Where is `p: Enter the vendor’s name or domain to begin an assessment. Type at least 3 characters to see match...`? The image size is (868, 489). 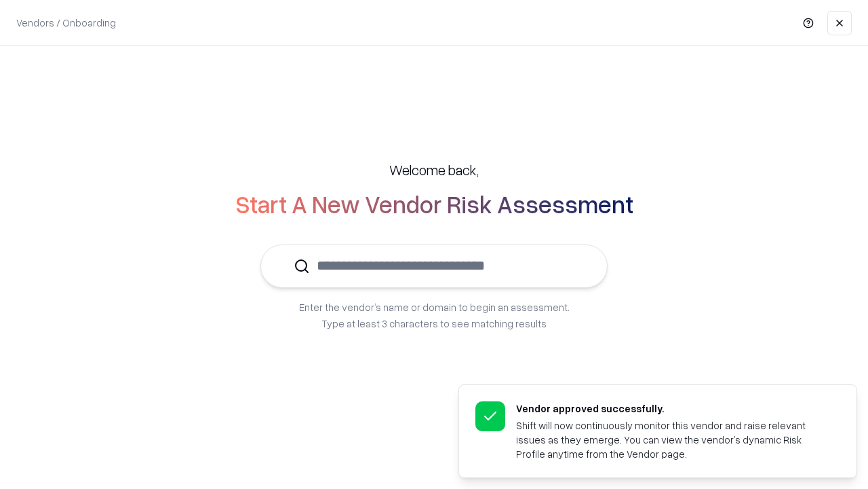
p: Enter the vendor’s name or domain to begin an assessment. Type at least 3 characters to see match... is located at coordinates (434, 315).